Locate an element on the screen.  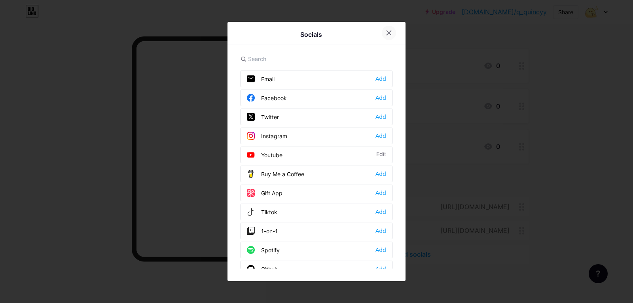
div: 1-on-1 is located at coordinates (262, 231).